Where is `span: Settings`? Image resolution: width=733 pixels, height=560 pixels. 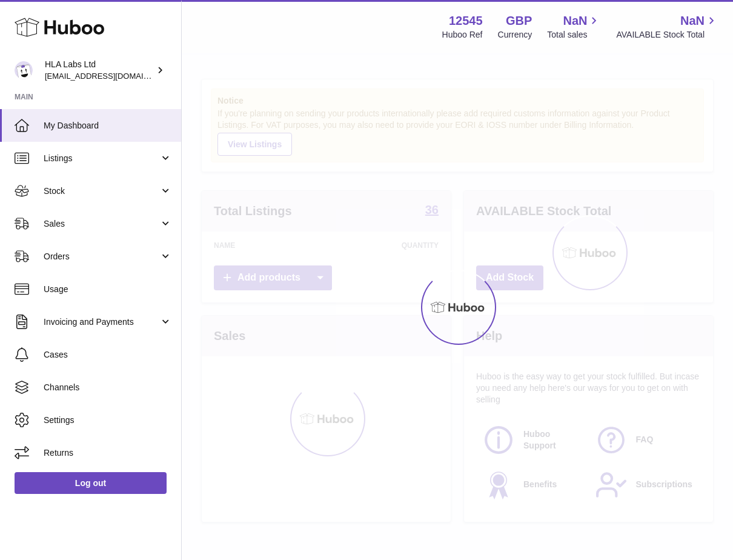 span: Settings is located at coordinates (108, 420).